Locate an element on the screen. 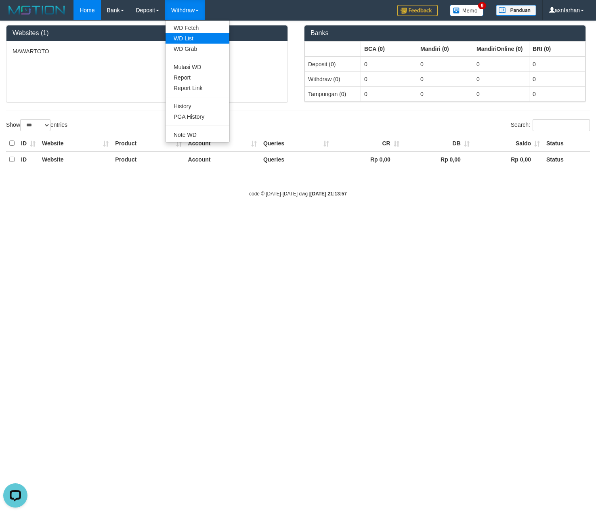 This screenshot has height=514, width=596. img: panduan.png is located at coordinates (516, 10).